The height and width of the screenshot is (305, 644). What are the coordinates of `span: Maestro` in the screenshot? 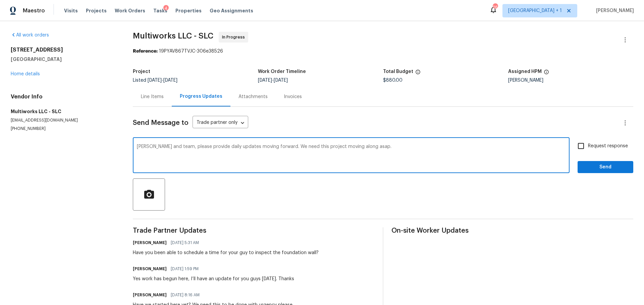 It's located at (34, 11).